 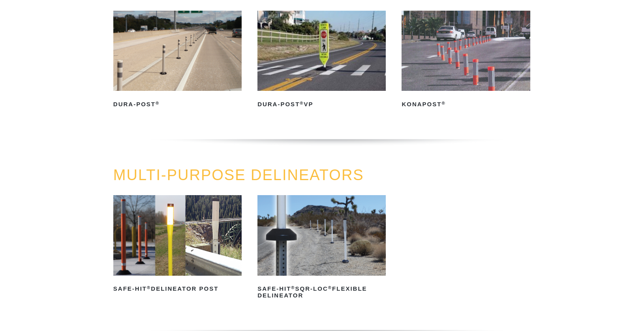 I want to click on a: Dura-Post®VP, so click(x=322, y=60).